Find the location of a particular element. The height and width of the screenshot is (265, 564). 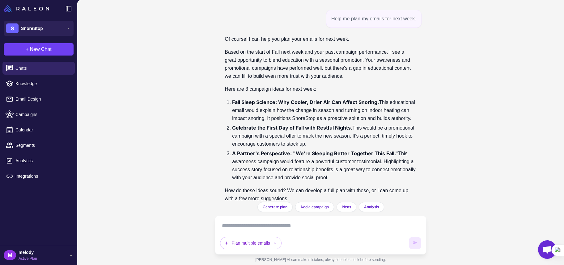

a: Campaigns is located at coordinates (39, 115).